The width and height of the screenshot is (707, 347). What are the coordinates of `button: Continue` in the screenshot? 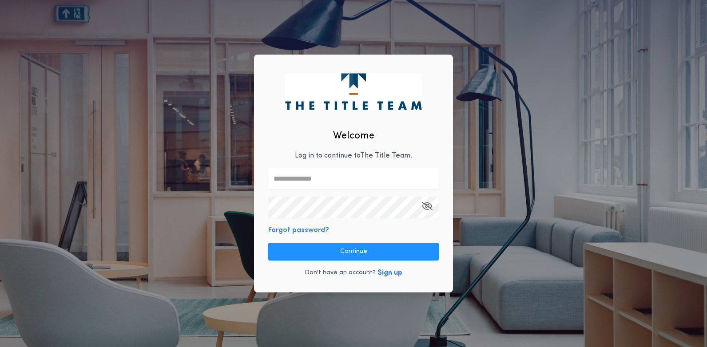 It's located at (353, 252).